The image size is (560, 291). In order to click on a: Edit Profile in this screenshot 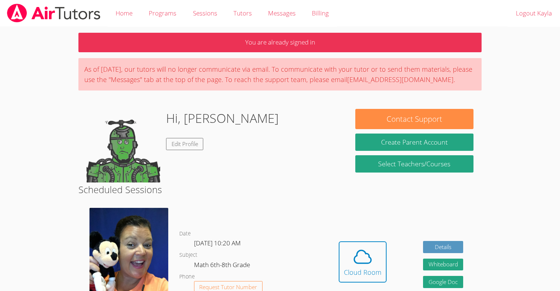, I will do `click(185, 144)`.